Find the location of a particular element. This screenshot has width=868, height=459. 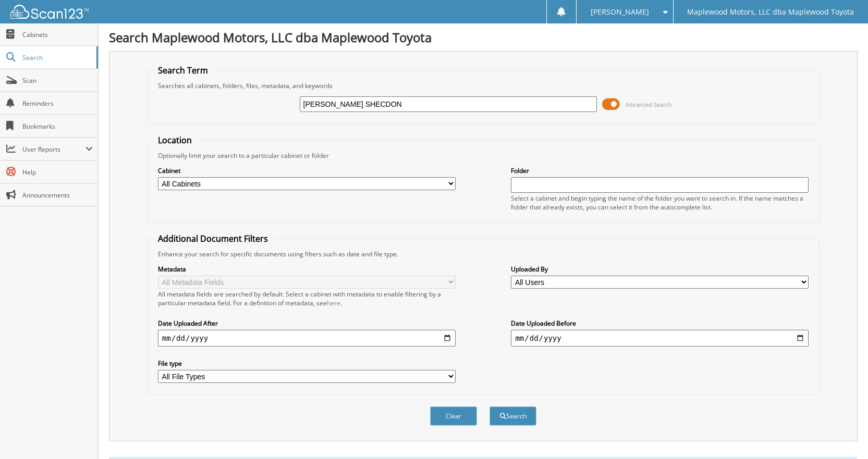

span: User Reports is located at coordinates (53, 149).